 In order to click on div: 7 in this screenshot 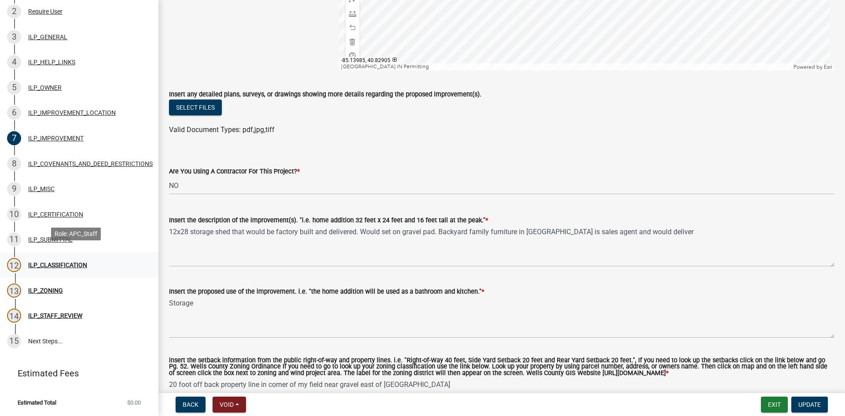, I will do `click(14, 138)`.